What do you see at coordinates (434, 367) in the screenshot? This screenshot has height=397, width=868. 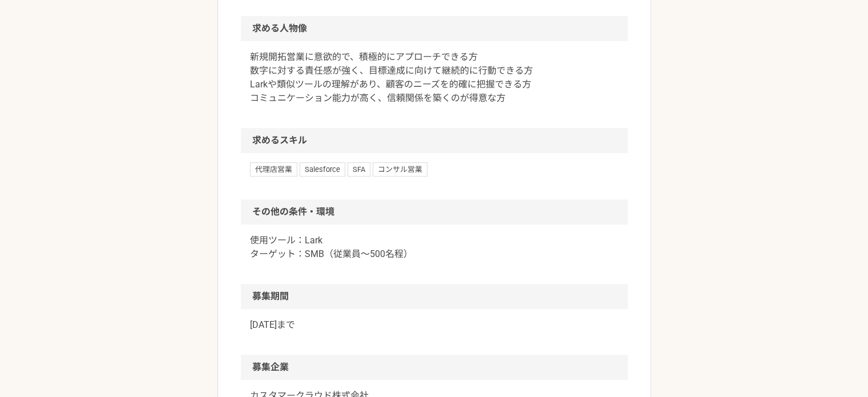 I see `h2: 募集企業` at bounding box center [434, 367].